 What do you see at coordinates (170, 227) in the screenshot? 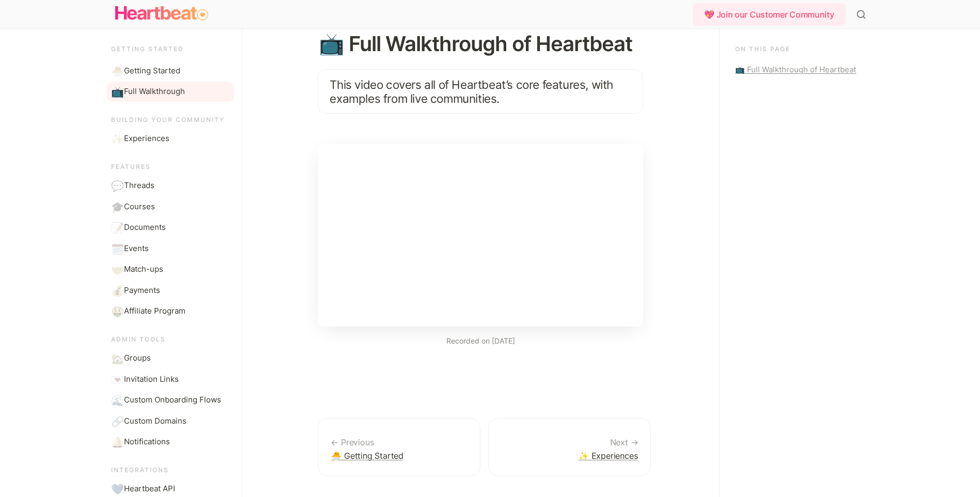
I see `a: 📝Documents` at bounding box center [170, 227].